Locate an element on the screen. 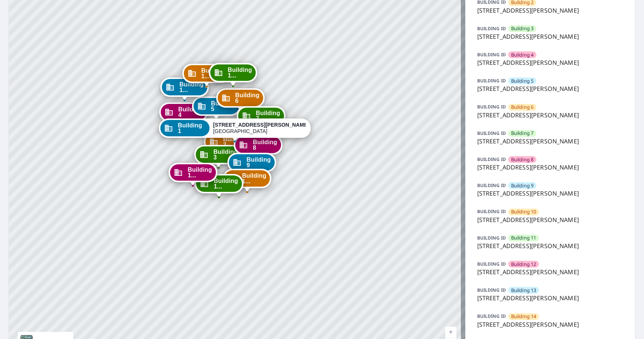 The image size is (644, 339). div: Dropped pin, building Building 10, Commercial property, 19199 Jackson Court Elk River, MN 55330 is located at coordinates (247, 180).